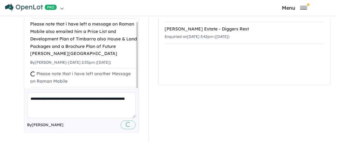  I want to click on button: Toggle navigation, so click(295, 7).